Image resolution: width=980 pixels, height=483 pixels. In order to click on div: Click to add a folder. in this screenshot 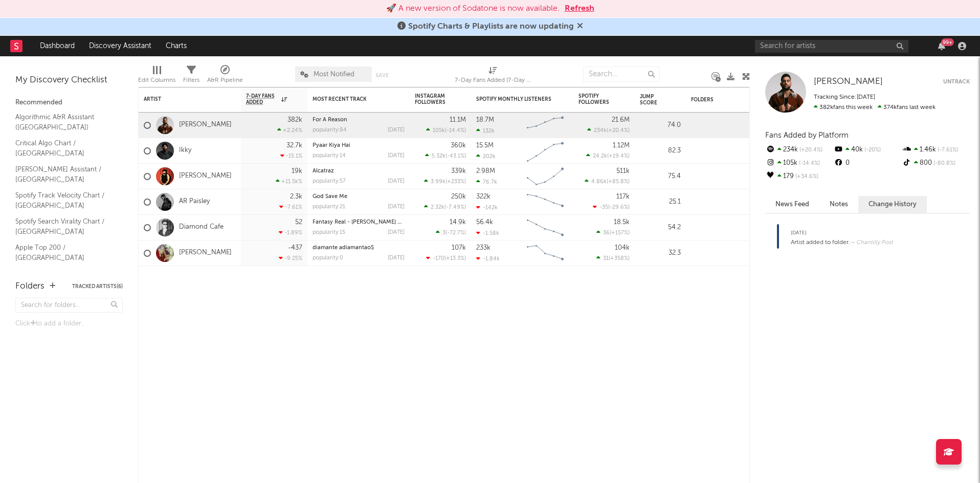, I will do `click(69, 324)`.